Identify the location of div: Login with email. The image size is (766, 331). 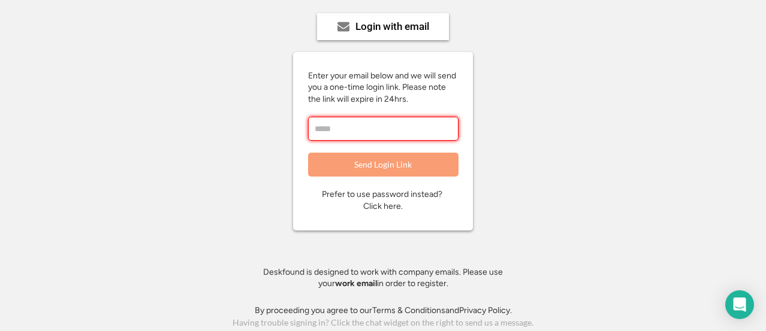
(392, 26).